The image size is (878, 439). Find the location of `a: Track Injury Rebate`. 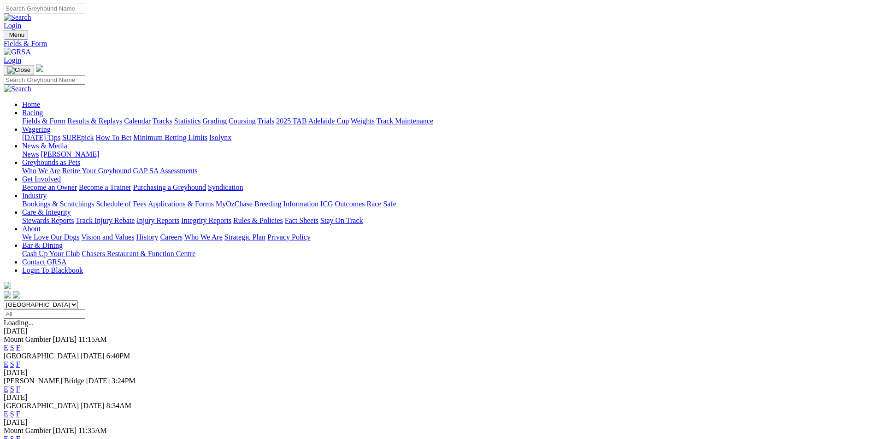

a: Track Injury Rebate is located at coordinates (105, 220).